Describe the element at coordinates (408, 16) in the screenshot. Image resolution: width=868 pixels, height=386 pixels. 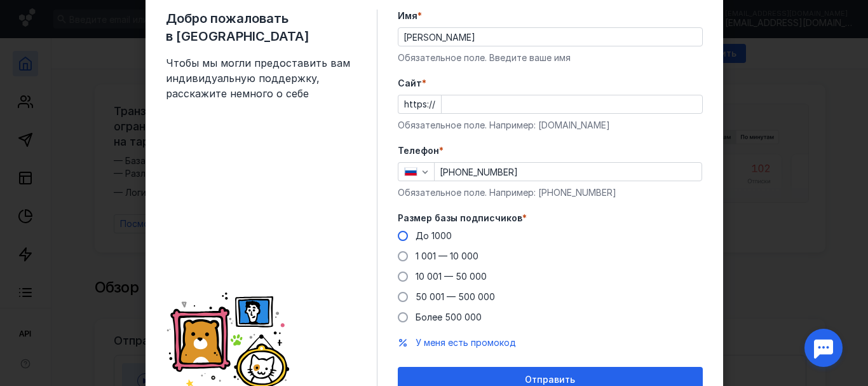
I see `span: Имя` at that location.